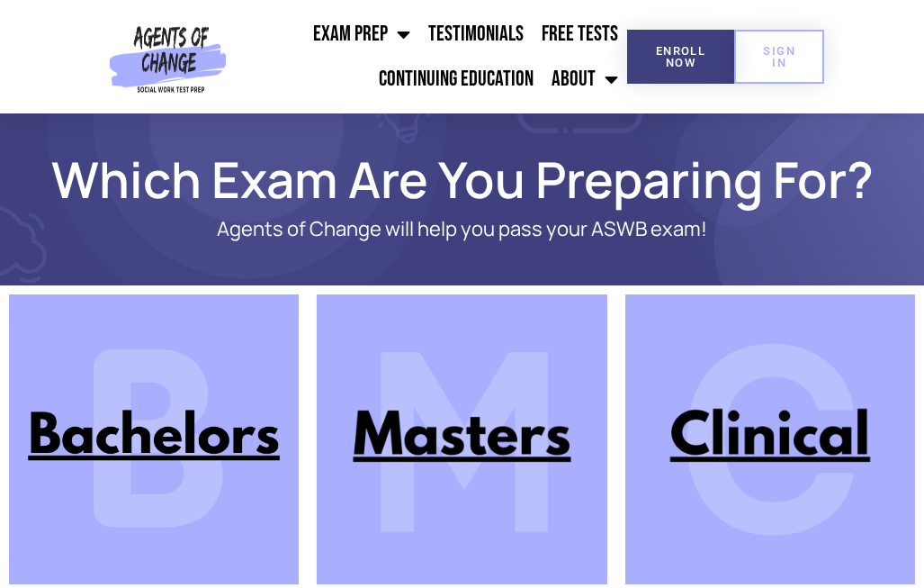  What do you see at coordinates (430, 57) in the screenshot?
I see `nav: Menu` at bounding box center [430, 57].